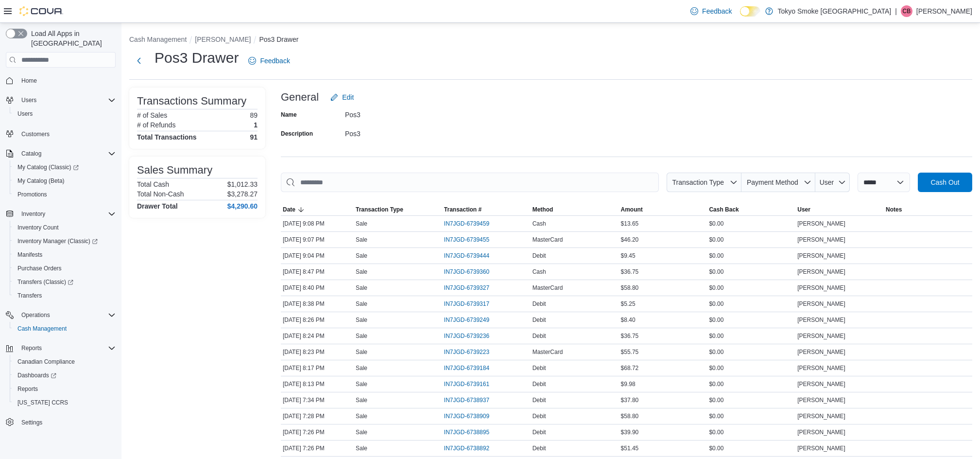  What do you see at coordinates (61, 347) in the screenshot?
I see `button: Reports` at bounding box center [61, 347].